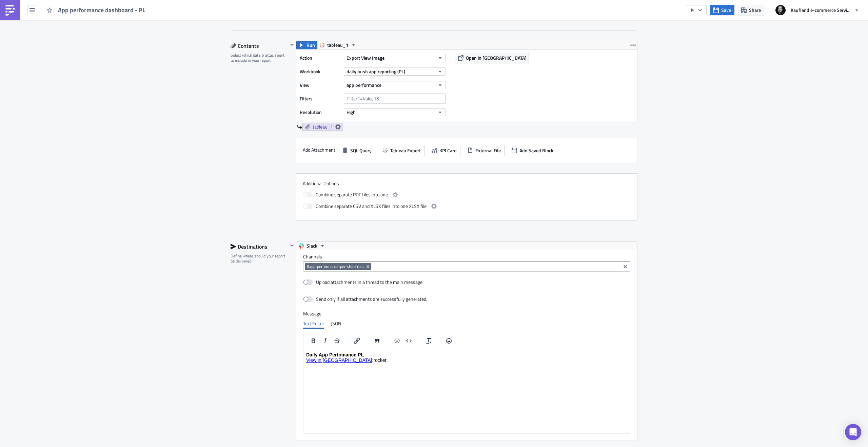  What do you see at coordinates (466, 257) in the screenshot?
I see `label: Channels` at bounding box center [466, 257].